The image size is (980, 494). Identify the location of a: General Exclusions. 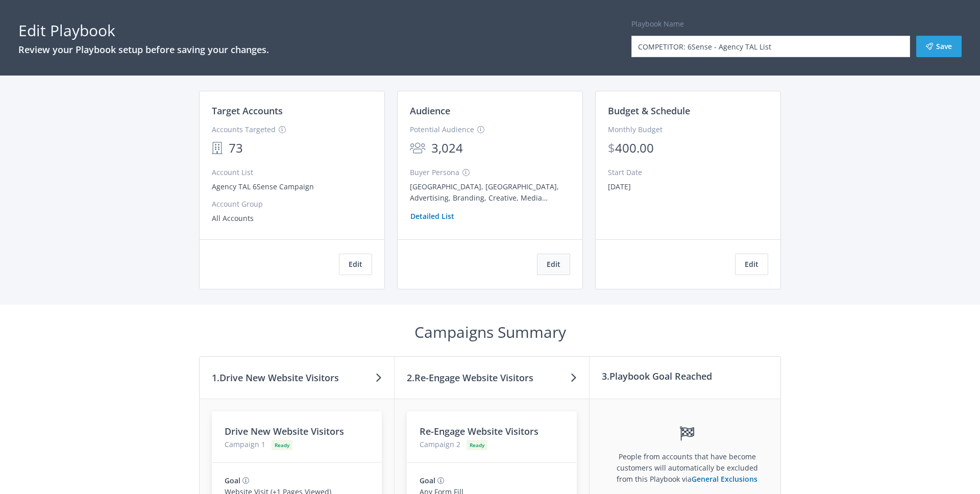
(724, 478).